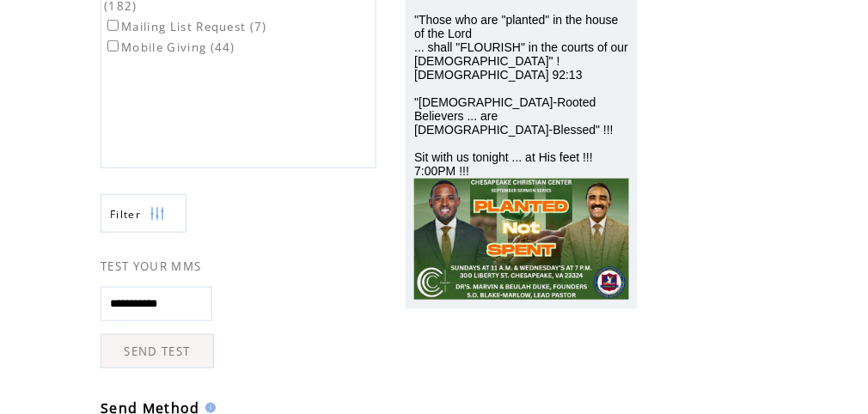 The width and height of the screenshot is (868, 414). What do you see at coordinates (143, 213) in the screenshot?
I see `a: Filter` at bounding box center [143, 213].